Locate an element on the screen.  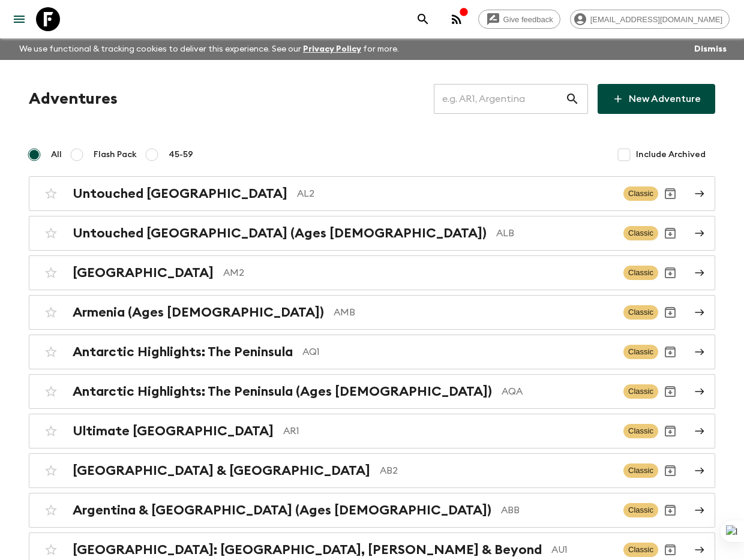
button: Dismiss is located at coordinates (711, 49).